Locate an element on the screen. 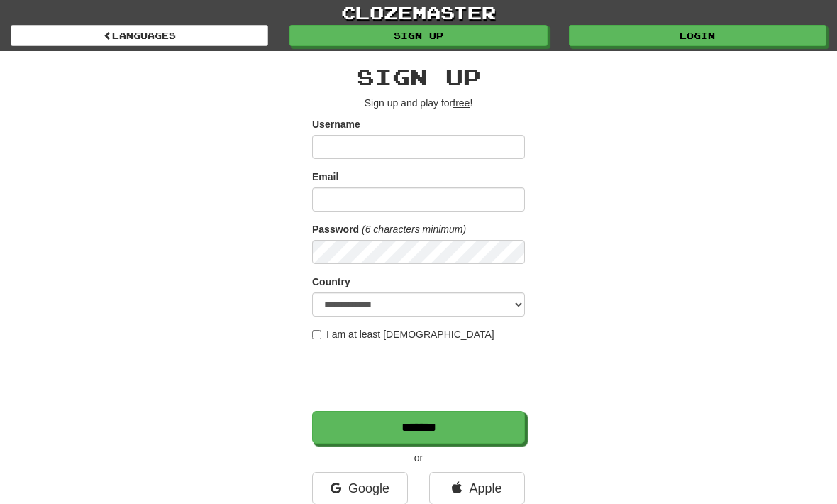 This screenshot has width=837, height=504. a: Login is located at coordinates (697, 36).